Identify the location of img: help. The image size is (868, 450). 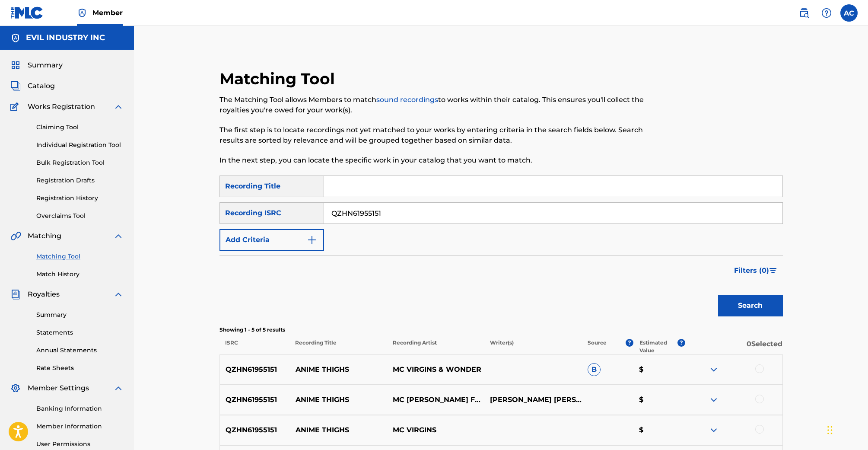
(827, 13).